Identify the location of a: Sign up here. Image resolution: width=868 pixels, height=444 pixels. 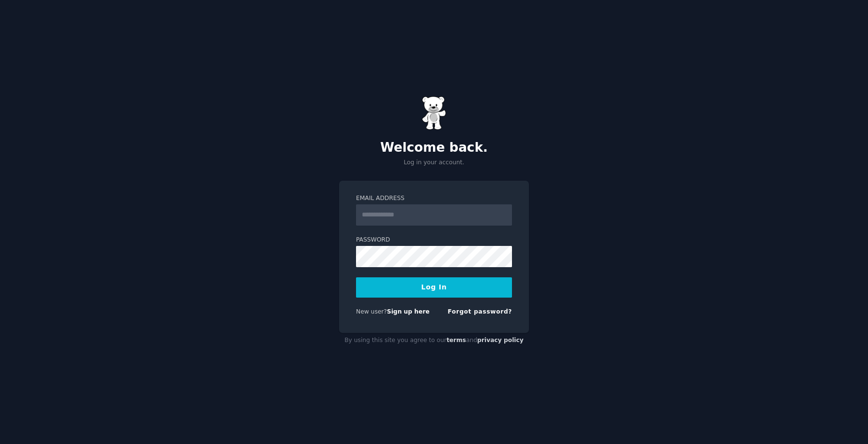
(409, 312).